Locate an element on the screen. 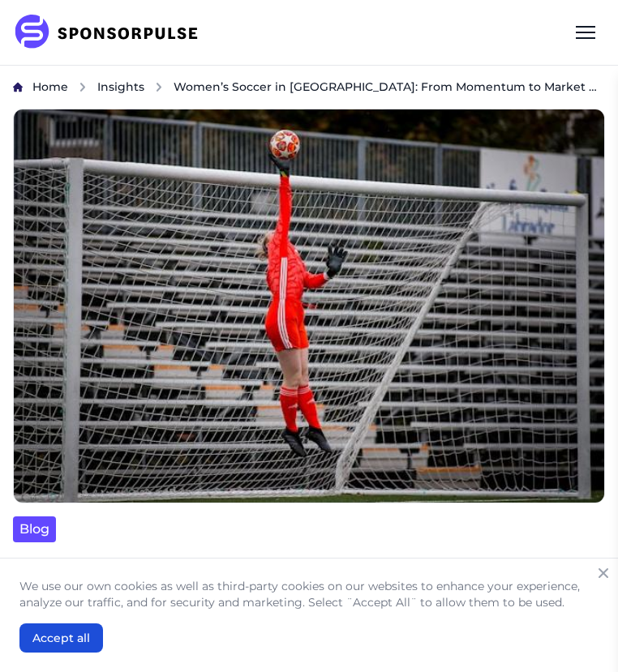  button: Close is located at coordinates (603, 573).